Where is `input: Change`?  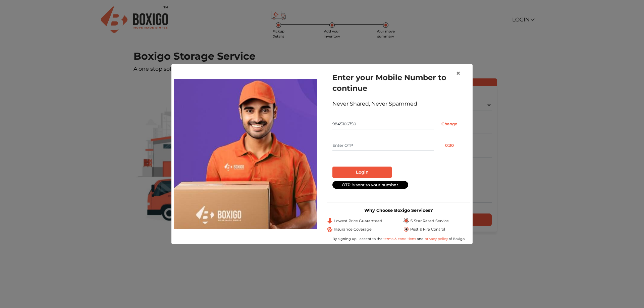
input: Change is located at coordinates (449, 124).